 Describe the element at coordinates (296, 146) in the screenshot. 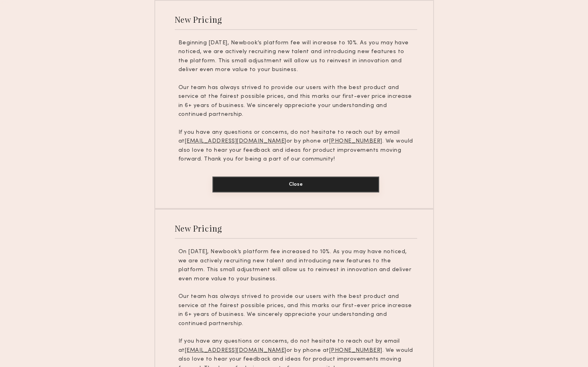

I see `p: If you have any questions or concerns, do not hesitate to reach out by email at or by phone at . ...` at that location.